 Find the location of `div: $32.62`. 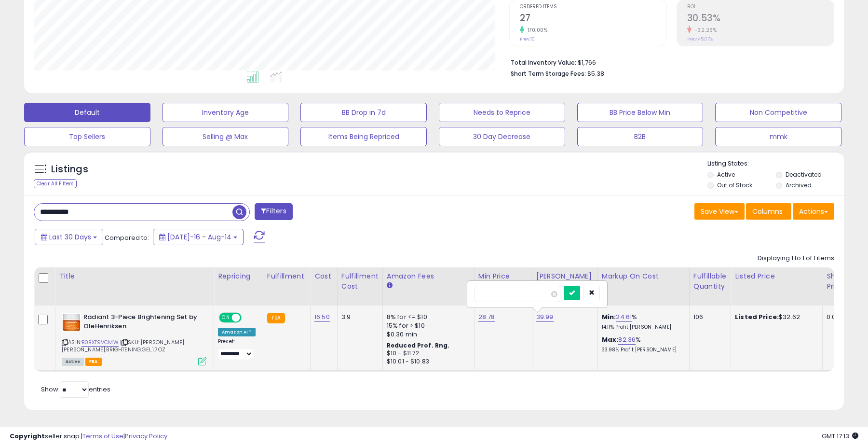

div: $32.62 is located at coordinates (775, 317).